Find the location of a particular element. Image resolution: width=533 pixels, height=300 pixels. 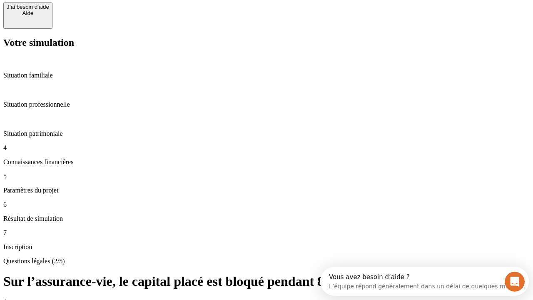

div: Ouvrir le Messenger Intercom is located at coordinates (116, 15).